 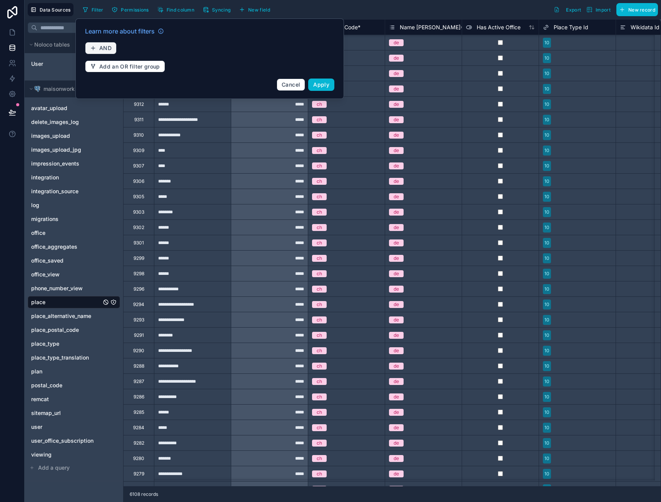 I want to click on div: 9284, so click(x=139, y=428).